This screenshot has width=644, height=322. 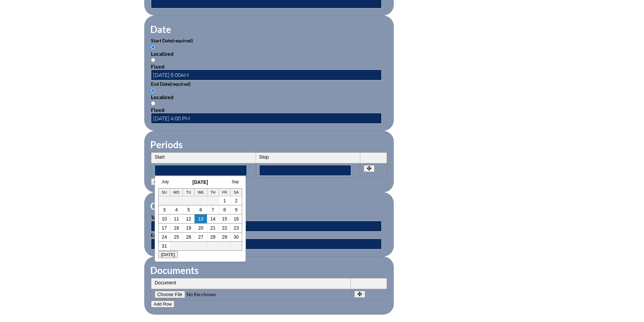 I want to click on a: 19, so click(x=189, y=228).